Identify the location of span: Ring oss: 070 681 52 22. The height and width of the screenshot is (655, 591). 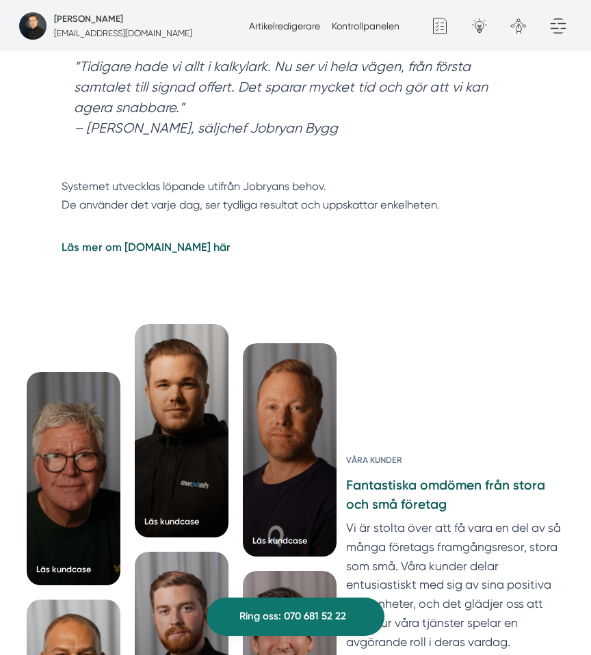
(293, 617).